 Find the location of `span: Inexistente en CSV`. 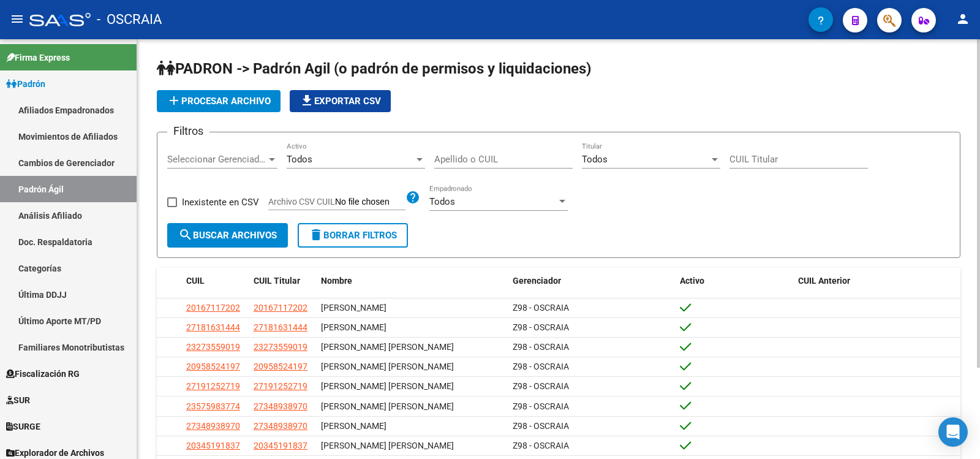

span: Inexistente en CSV is located at coordinates (221, 202).